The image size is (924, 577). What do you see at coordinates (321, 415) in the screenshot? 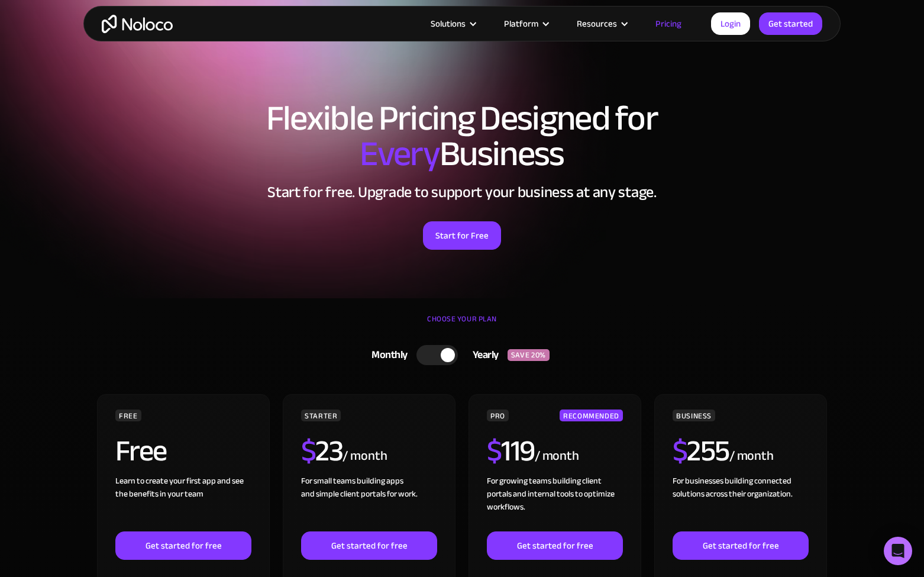
I see `div: STARTER` at bounding box center [321, 415].